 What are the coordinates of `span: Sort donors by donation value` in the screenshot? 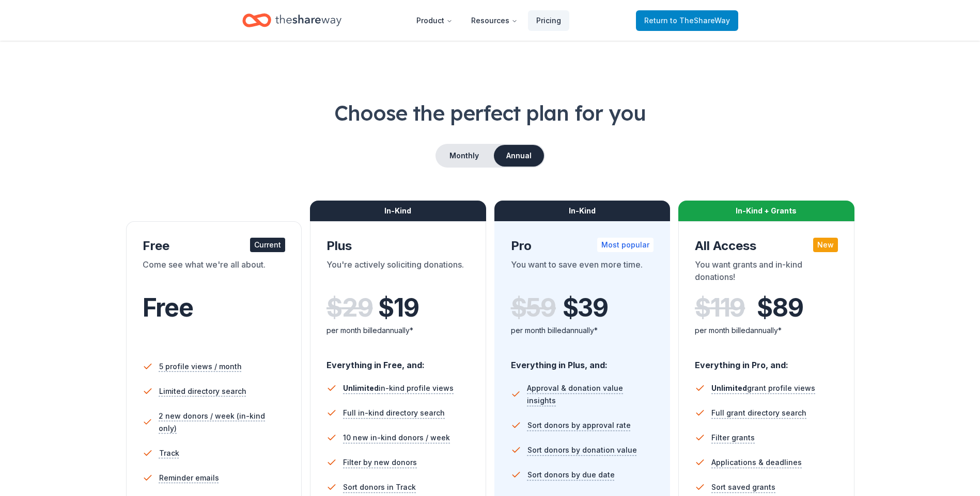 It's located at (582, 450).